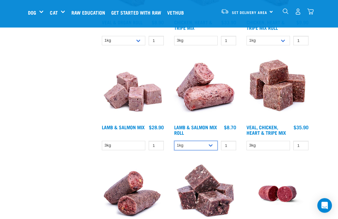  Describe the element at coordinates (298, 12) in the screenshot. I see `img: user.png` at that location.